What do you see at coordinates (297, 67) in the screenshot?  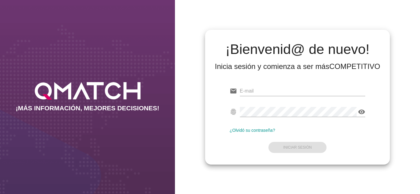 I see `div: Inicia sesión y comienza a ser más` at bounding box center [297, 67].